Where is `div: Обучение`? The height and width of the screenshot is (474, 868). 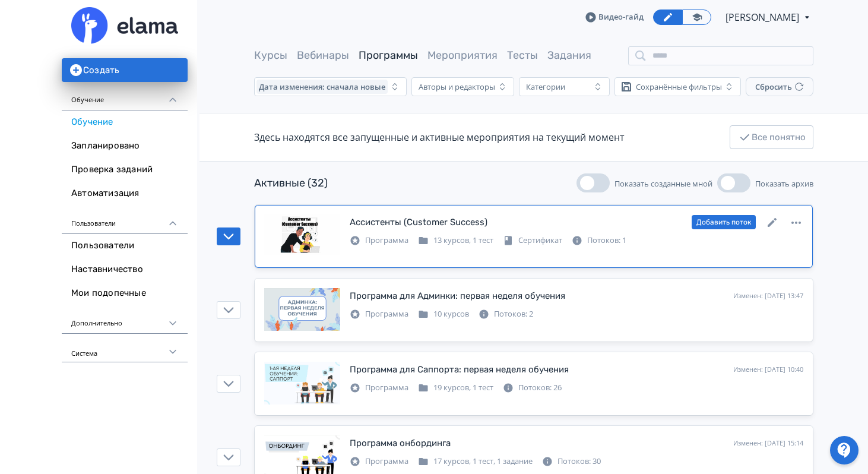
div: Обучение is located at coordinates (125, 97).